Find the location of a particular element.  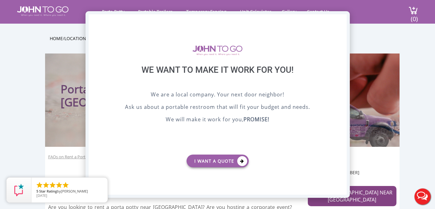

span: by is located at coordinates (69, 191).